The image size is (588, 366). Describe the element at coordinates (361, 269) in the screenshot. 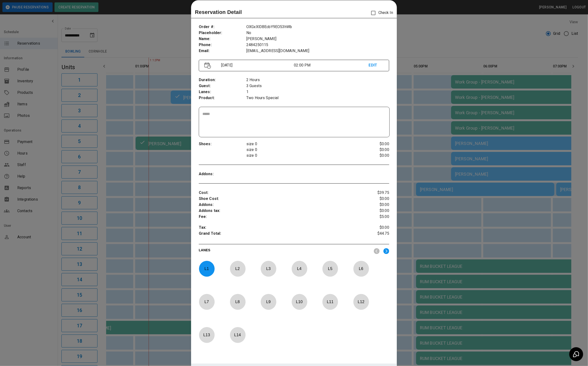

I see `p: L 6` at that location.